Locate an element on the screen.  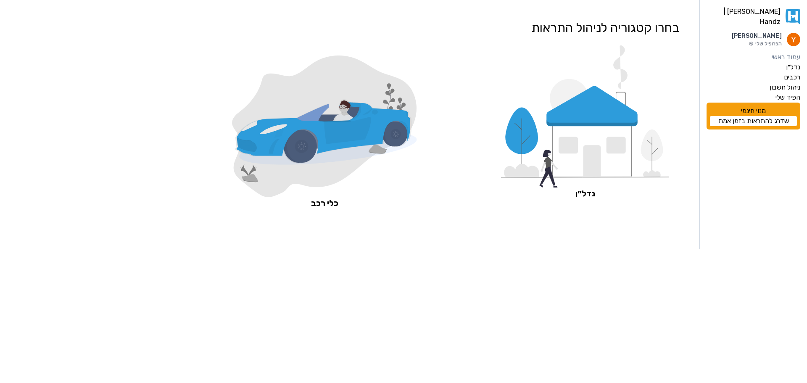
span: נדל״ן is located at coordinates (585, 193).